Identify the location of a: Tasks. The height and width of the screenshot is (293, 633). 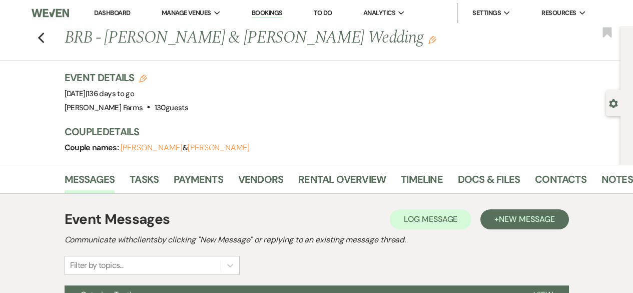
(144, 182).